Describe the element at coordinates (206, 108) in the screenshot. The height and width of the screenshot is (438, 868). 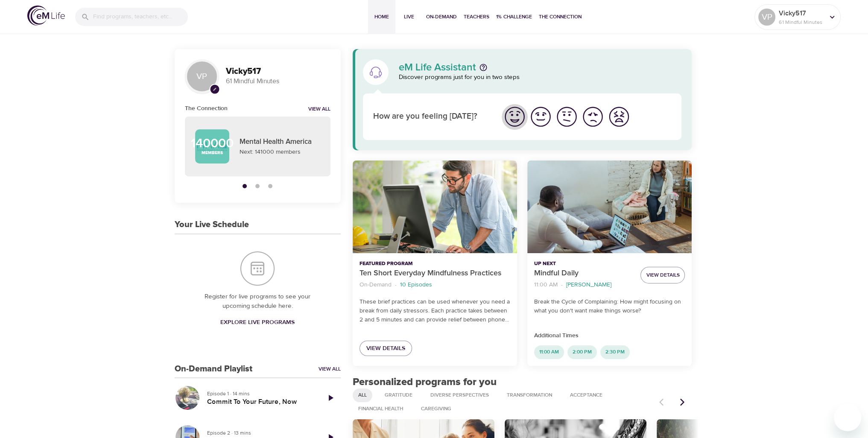
I see `h6: The Connection` at that location.